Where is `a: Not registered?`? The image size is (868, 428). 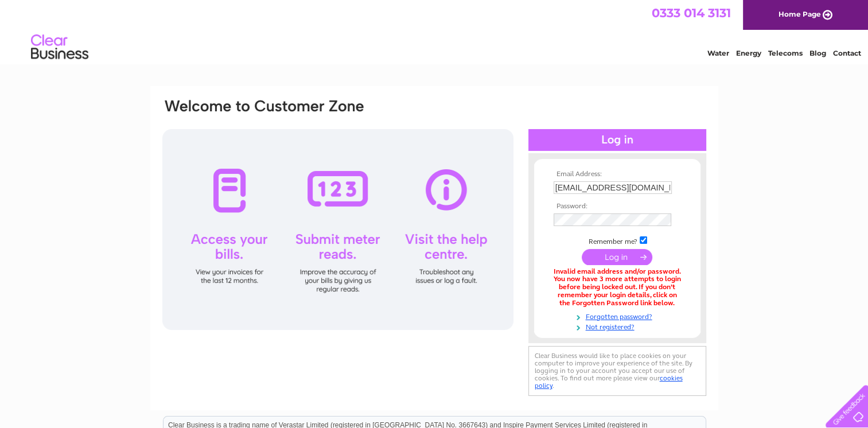 a: Not registered? is located at coordinates (618, 326).